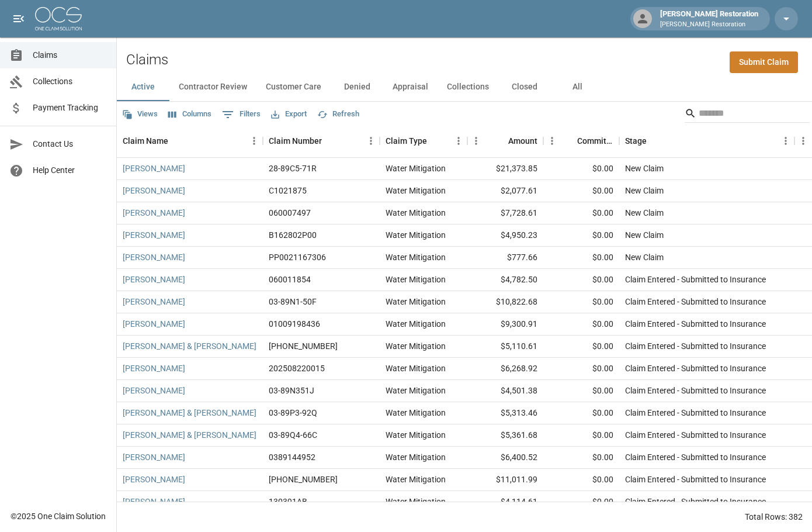 The height and width of the screenshot is (532, 812). I want to click on button: Refresh, so click(338, 114).